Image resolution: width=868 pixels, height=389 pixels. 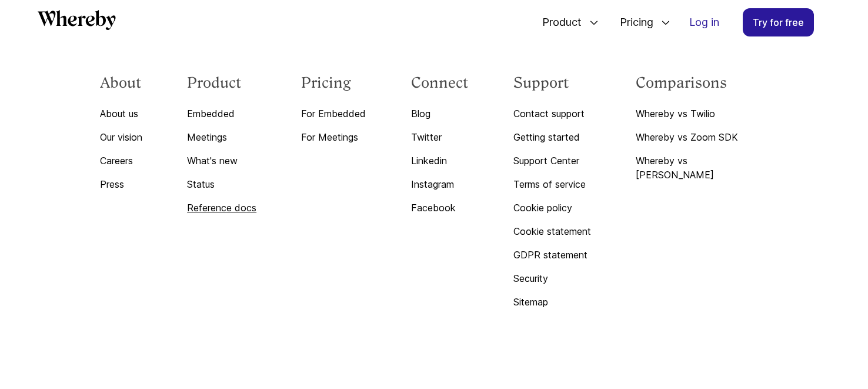 I want to click on a: About us, so click(x=121, y=113).